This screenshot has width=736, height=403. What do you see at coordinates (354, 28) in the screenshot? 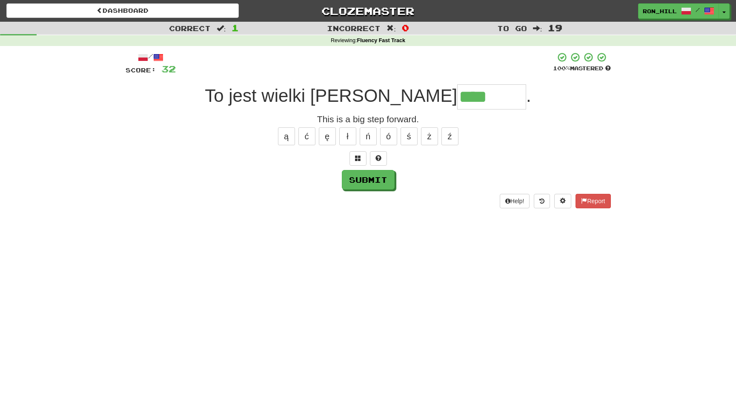
I see `span: Incorrect` at bounding box center [354, 28].